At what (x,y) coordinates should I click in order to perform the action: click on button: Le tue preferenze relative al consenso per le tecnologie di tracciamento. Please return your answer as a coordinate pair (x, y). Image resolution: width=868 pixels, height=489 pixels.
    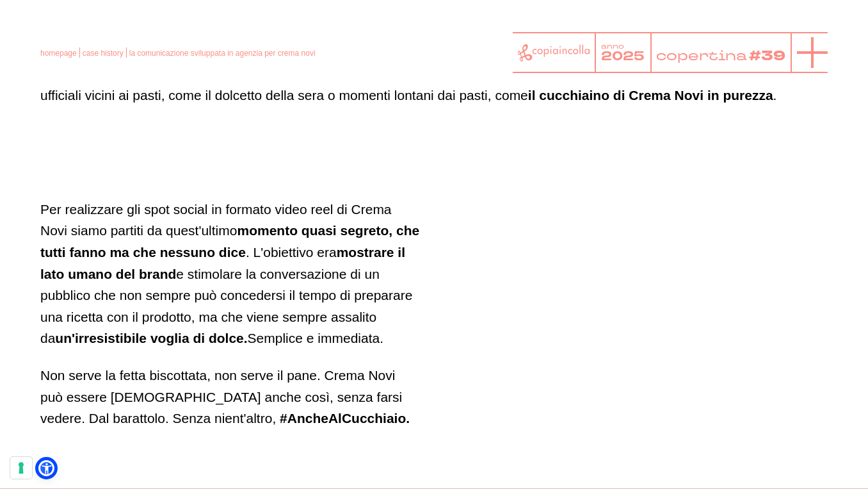
    Looking at the image, I should click on (21, 468).